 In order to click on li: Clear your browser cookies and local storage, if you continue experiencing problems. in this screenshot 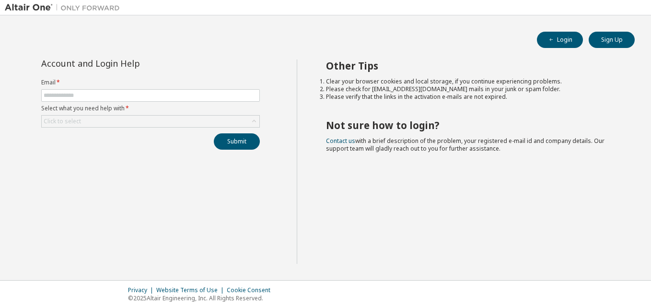, I will do `click(472, 82)`.